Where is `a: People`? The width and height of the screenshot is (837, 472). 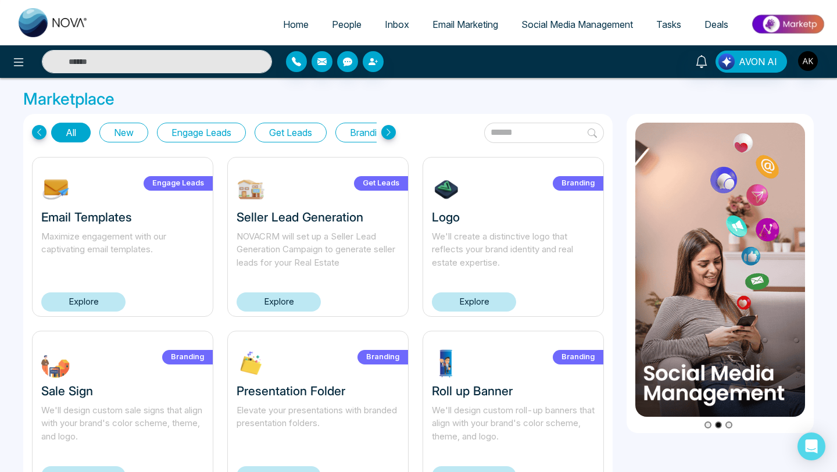
a: People is located at coordinates (346, 24).